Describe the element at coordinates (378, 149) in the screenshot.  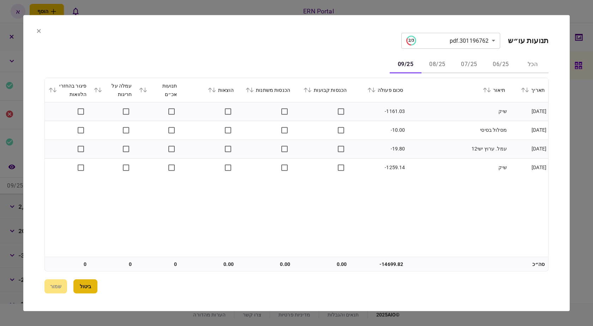
I see `td: -19.80` at that location.